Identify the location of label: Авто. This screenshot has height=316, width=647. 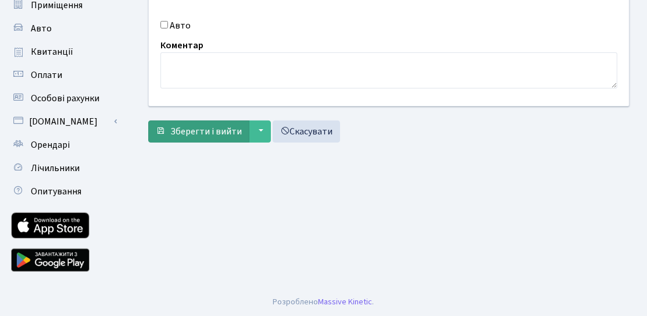
(180, 26).